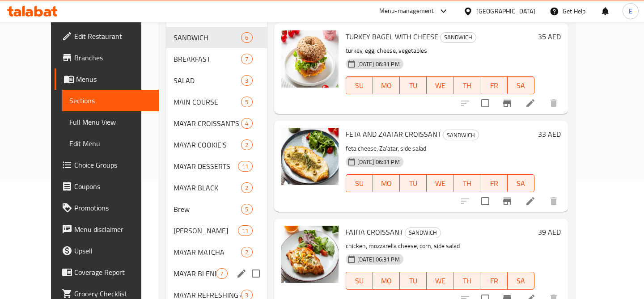 Image resolution: width=644 pixels, height=299 pixels. I want to click on p: turkey, egg, cheese, vegetables, so click(440, 51).